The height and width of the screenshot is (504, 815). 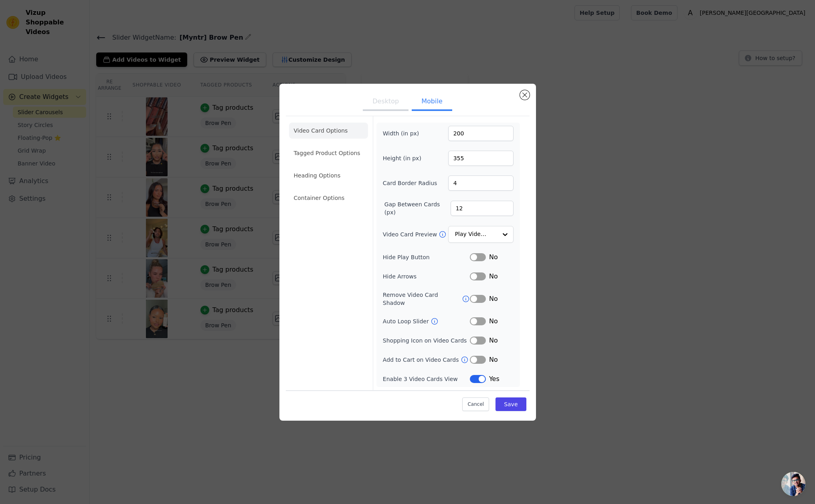 What do you see at coordinates (405, 133) in the screenshot?
I see `label: Width (in px)` at bounding box center [405, 133].